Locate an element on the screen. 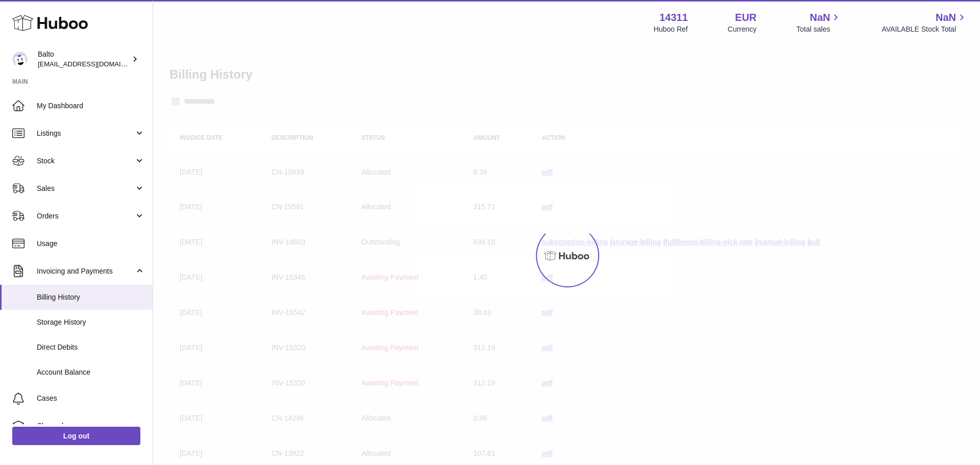 The height and width of the screenshot is (465, 980). span: My Dashboard is located at coordinates (91, 106).